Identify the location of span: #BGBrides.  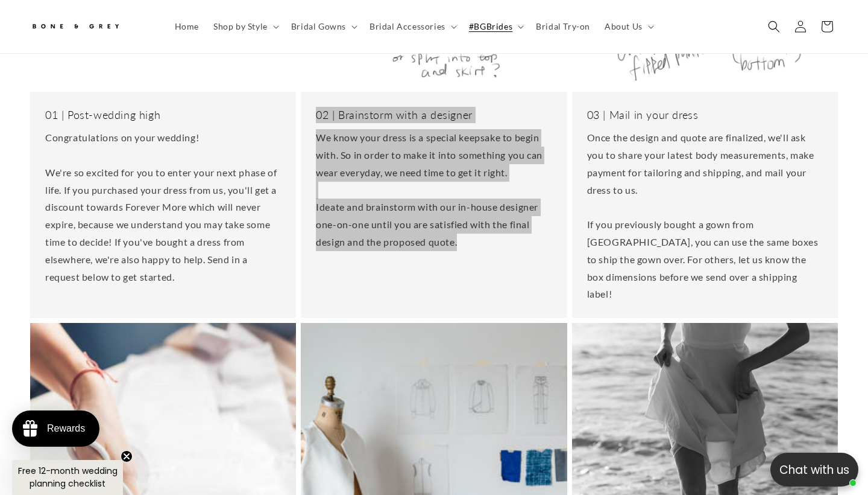
(491, 26).